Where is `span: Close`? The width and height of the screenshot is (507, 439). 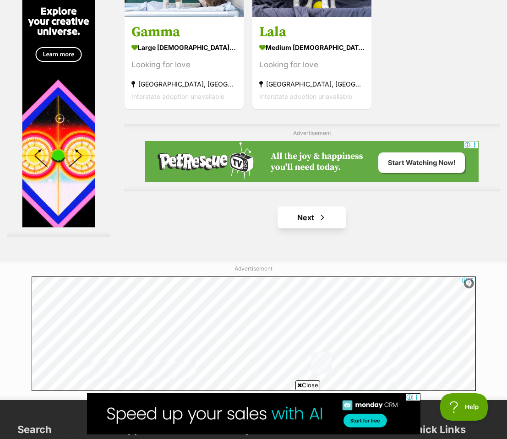
span: Close is located at coordinates (308, 385).